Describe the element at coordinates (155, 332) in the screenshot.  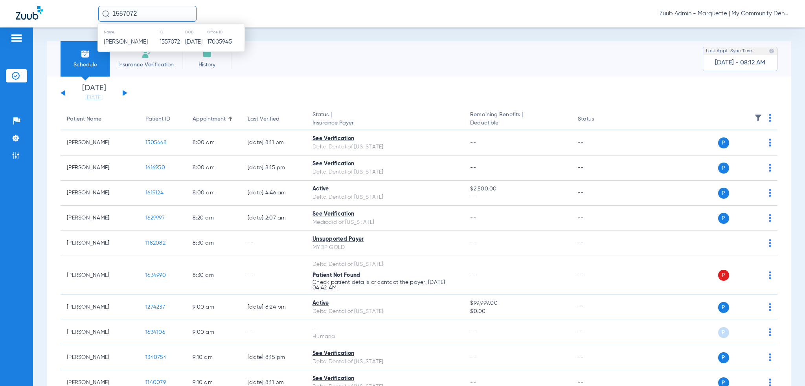
I see `span: 1634106` at that location.